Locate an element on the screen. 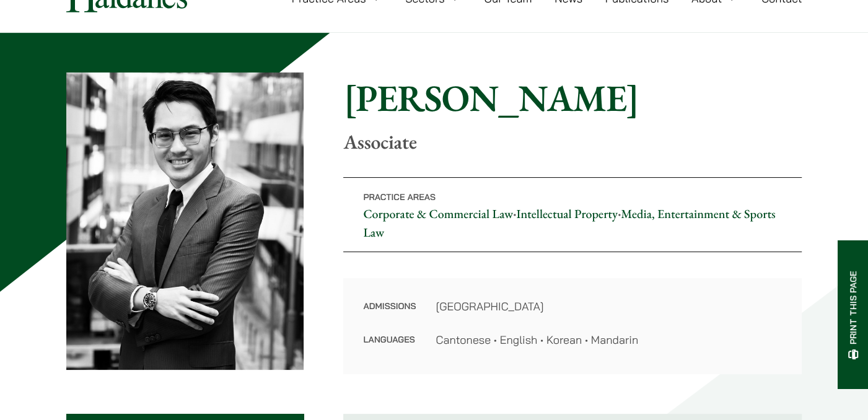 Image resolution: width=868 pixels, height=420 pixels. span: Practice Areas is located at coordinates (399, 197).